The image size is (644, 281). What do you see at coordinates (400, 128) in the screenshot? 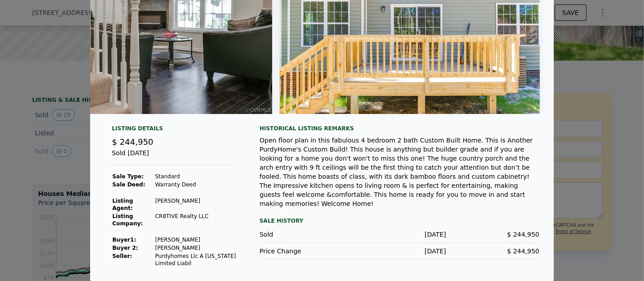
I see `div: Historical Listing remarks` at bounding box center [400, 128].